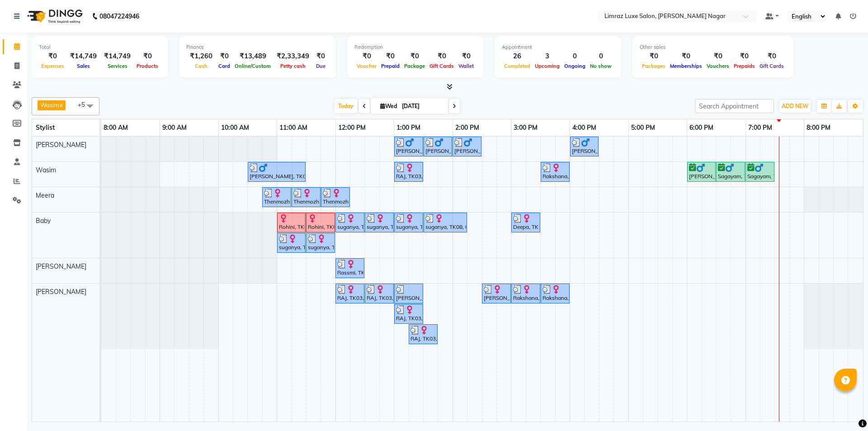  What do you see at coordinates (43, 221) in the screenshot?
I see `span: Baby` at bounding box center [43, 221].